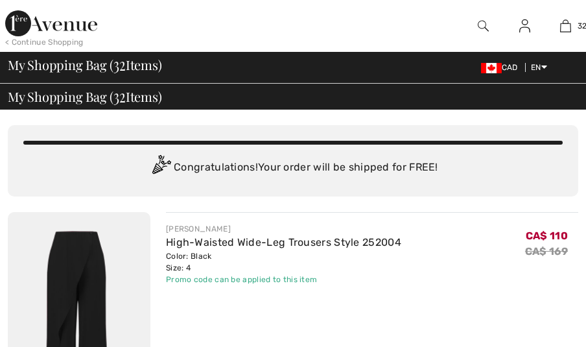  Describe the element at coordinates (525, 26) in the screenshot. I see `a: Sign In` at that location.